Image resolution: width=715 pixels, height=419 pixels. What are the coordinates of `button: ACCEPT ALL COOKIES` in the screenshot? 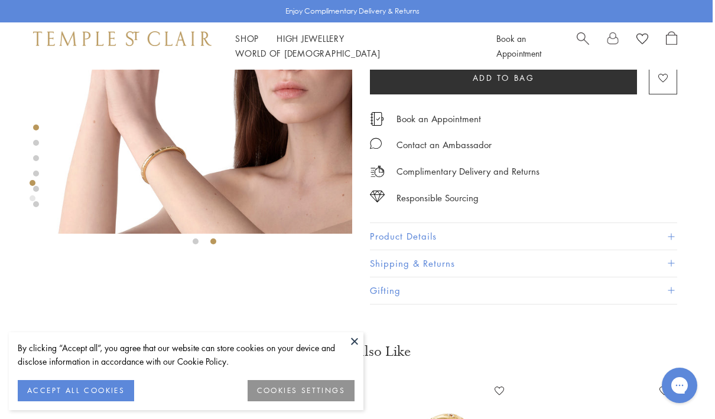 It's located at (76, 391).